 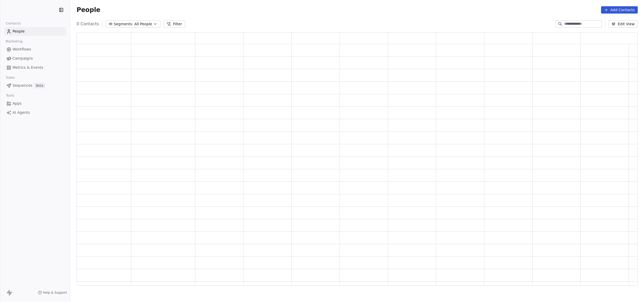 What do you see at coordinates (11, 77) in the screenshot?
I see `span: Sales` at bounding box center [11, 77].